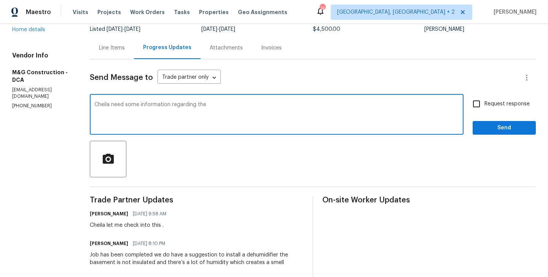  I want to click on span: Visits, so click(80, 12).